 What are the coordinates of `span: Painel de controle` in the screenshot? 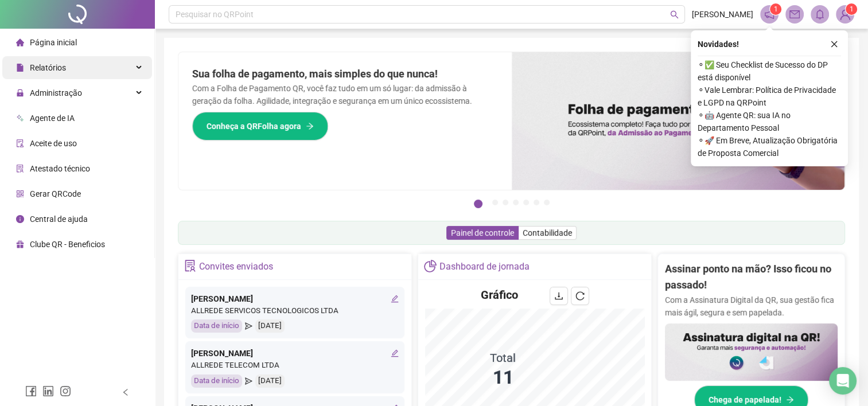 It's located at (483, 233).